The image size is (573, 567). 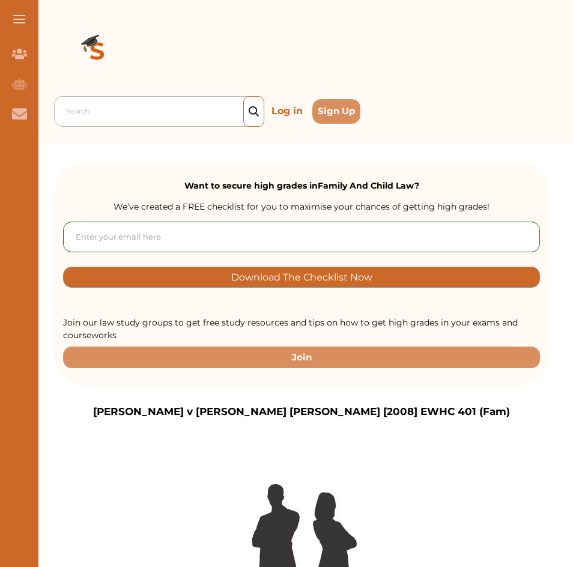 What do you see at coordinates (301, 277) in the screenshot?
I see `button: [object Object]` at bounding box center [301, 277].